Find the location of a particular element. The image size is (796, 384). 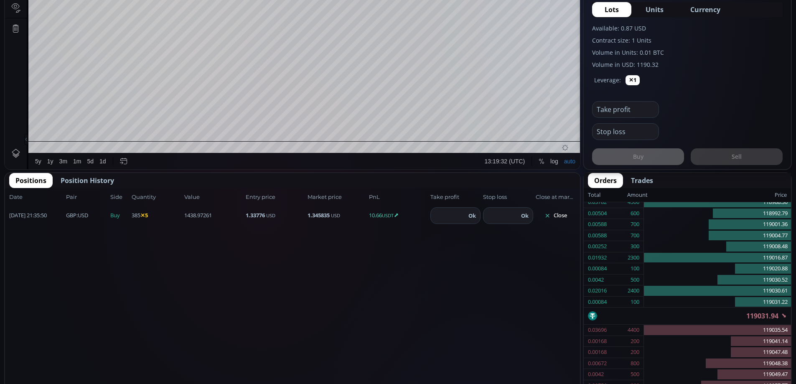

button: Orders is located at coordinates (606, 181).